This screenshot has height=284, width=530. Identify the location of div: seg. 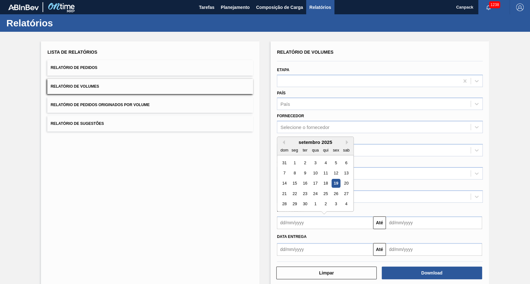
(295, 150).